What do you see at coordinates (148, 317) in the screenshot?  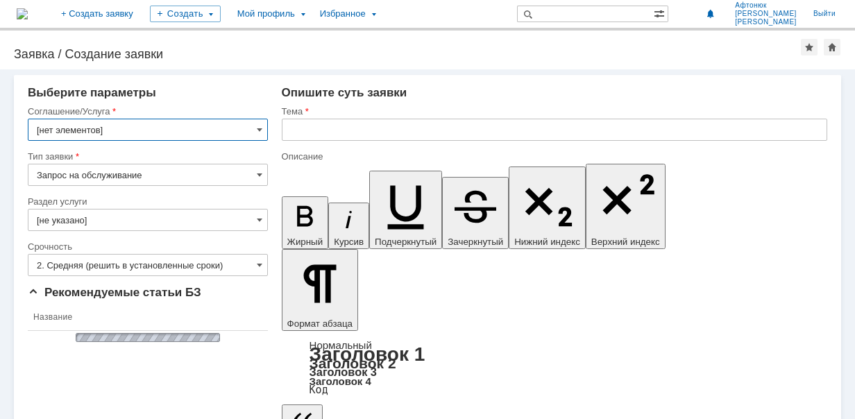 I see `th: Название` at bounding box center [148, 317].